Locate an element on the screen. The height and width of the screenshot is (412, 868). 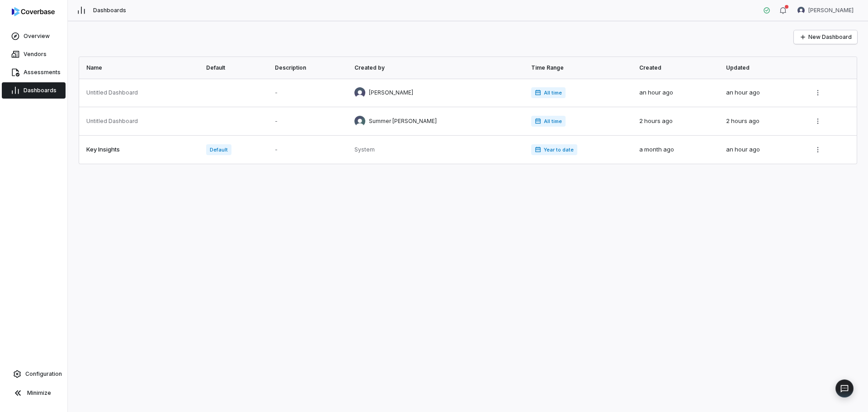
th: Created is located at coordinates (677, 68).